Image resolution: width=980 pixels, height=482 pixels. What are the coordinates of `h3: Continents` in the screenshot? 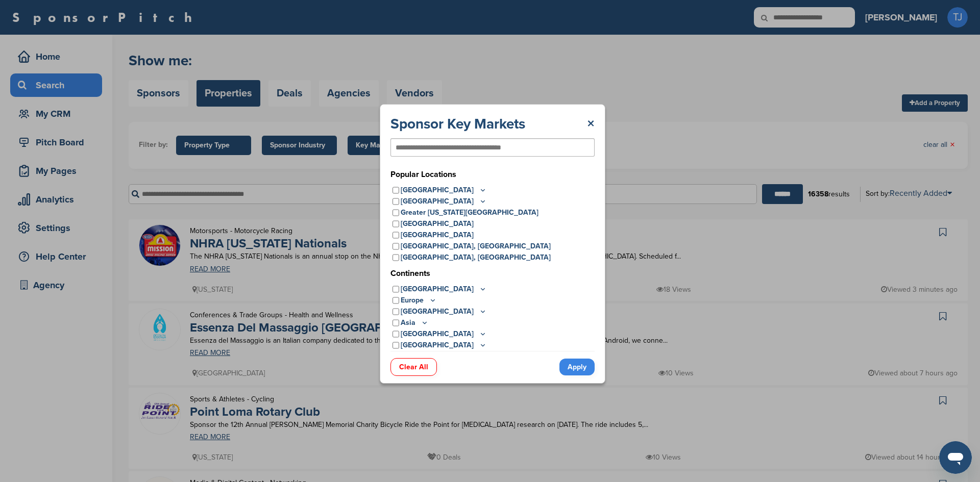 It's located at (492, 274).